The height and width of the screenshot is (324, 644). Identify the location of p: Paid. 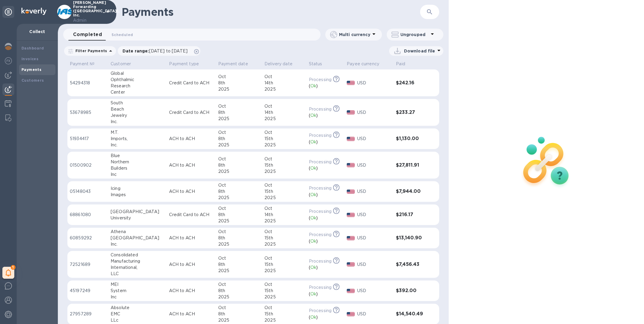
(401, 64).